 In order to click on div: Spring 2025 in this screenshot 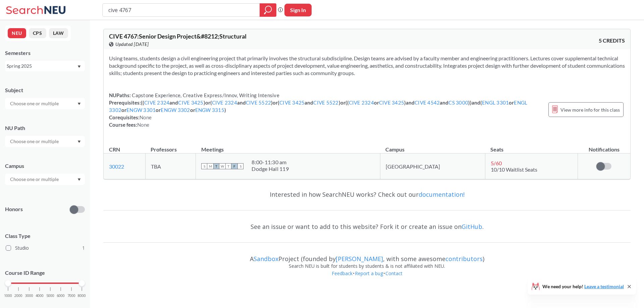, I will do `click(42, 66)`.